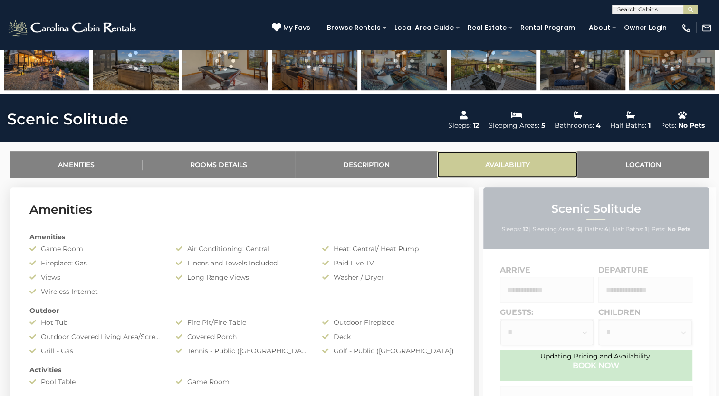  Describe the element at coordinates (672, 60) in the screenshot. I see `img: 169335394` at that location.